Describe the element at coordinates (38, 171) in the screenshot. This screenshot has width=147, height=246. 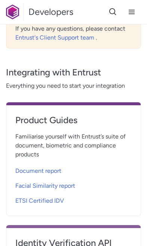
I see `span: Document report` at that location.